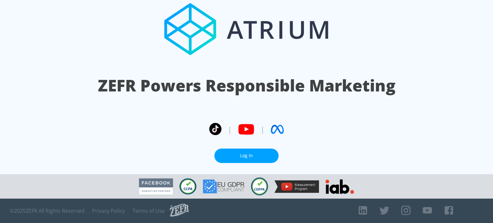 The image size is (493, 223). Describe the element at coordinates (188, 187) in the screenshot. I see `img: CCPA Compliant` at that location.